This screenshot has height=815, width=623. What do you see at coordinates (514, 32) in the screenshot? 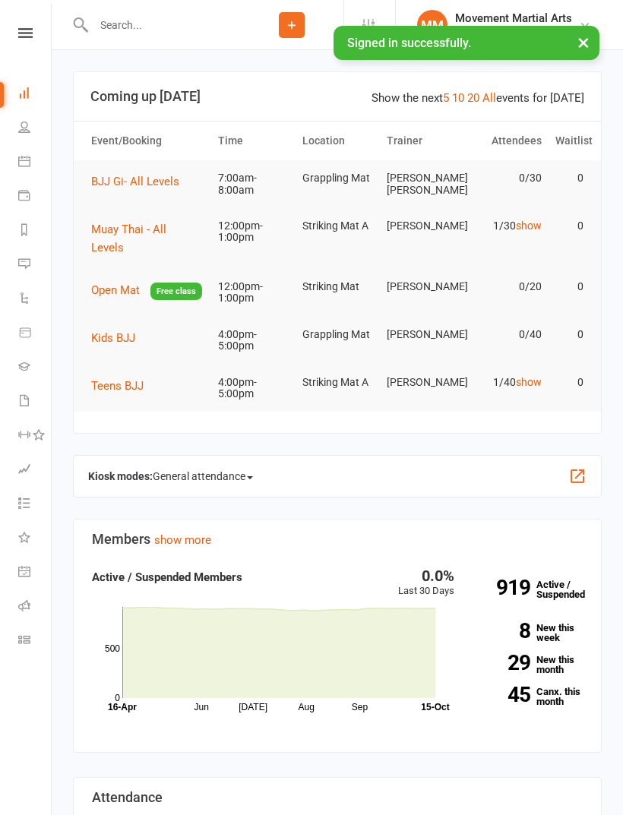
I see `div: Movement Martial arts` at bounding box center [514, 32].